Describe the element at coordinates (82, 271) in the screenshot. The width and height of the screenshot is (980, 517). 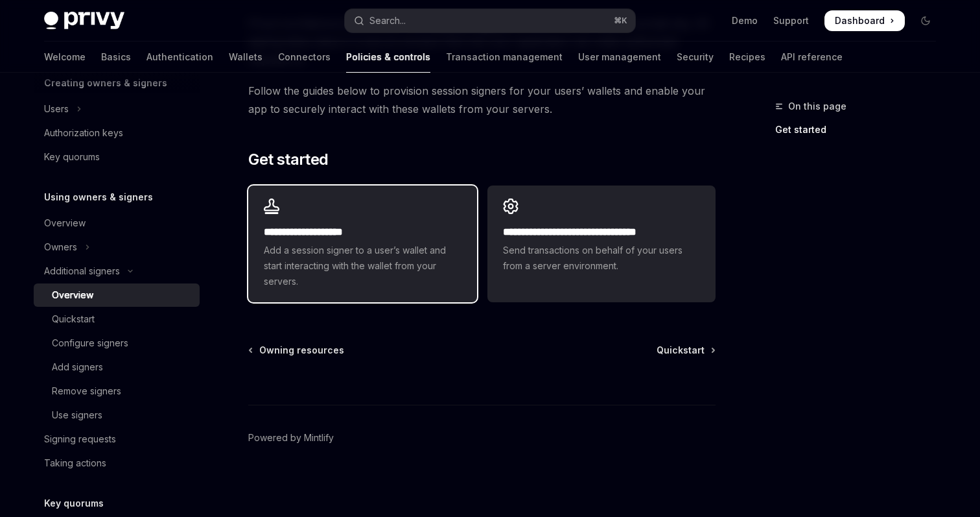
I see `div: Additional signers` at that location.